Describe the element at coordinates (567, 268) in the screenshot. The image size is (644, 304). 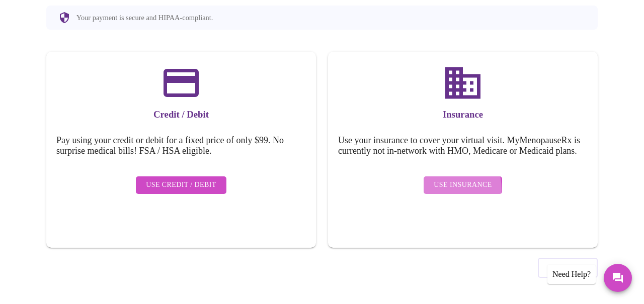
I see `span: Previous` at that location.